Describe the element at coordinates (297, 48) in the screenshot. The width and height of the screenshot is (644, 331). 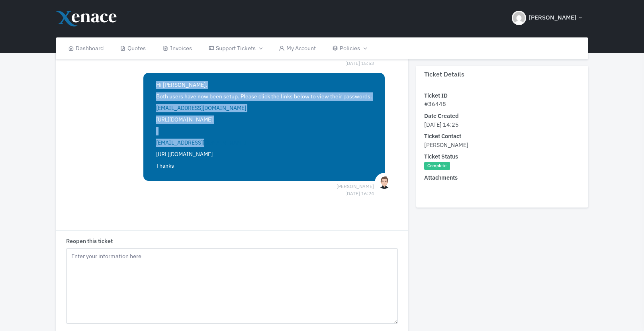
I see `a: My Account` at that location.